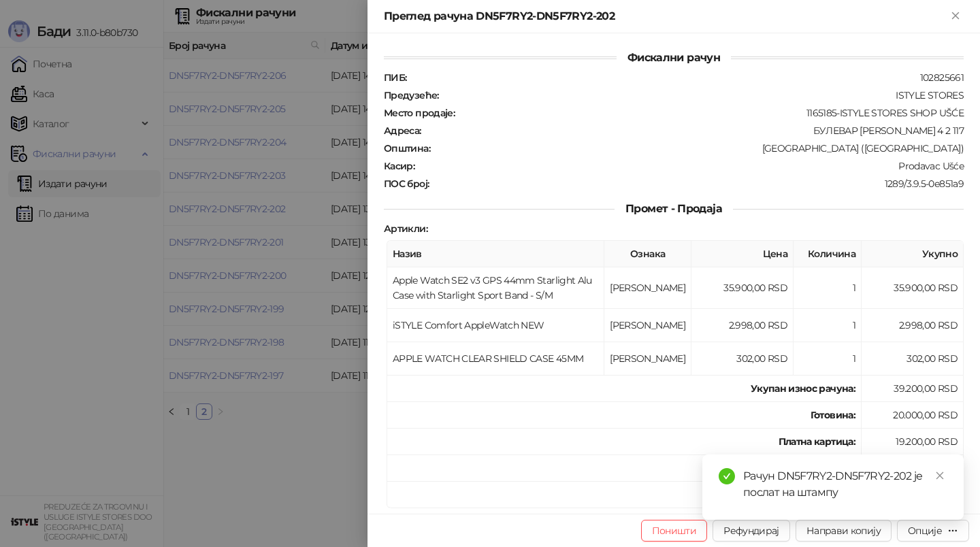 This screenshot has height=547, width=980. What do you see at coordinates (496, 325) in the screenshot?
I see `td: iSTYLE Comfort AppleWatch NEW` at bounding box center [496, 325].